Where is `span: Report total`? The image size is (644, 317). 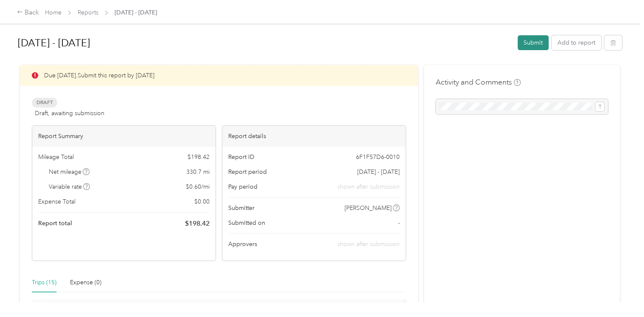
span: Report total is located at coordinates (55, 223).